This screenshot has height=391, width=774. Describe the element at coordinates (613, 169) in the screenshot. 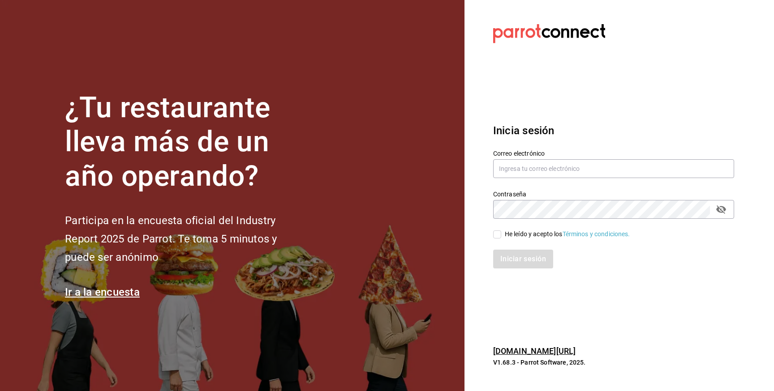

I see `input: Ingresa tu correo electrónico` at that location.